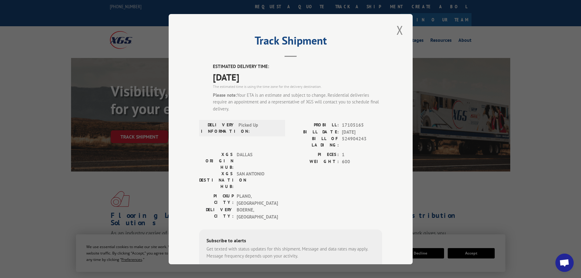  What do you see at coordinates (297, 86) in the screenshot?
I see `div: The estimated time is using the time zone for the delivery destination.` at bounding box center [297, 86].